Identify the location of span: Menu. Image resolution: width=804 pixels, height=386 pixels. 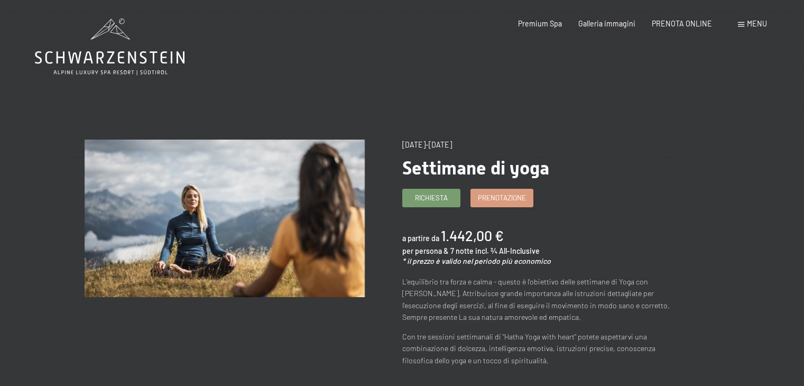
(757, 23).